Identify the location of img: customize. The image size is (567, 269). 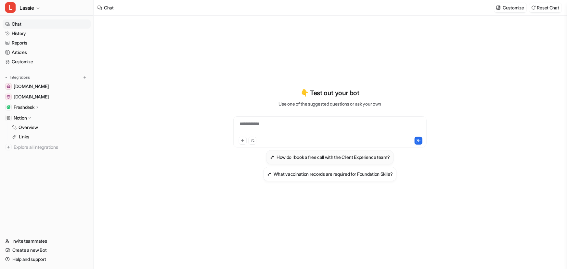
(498, 7).